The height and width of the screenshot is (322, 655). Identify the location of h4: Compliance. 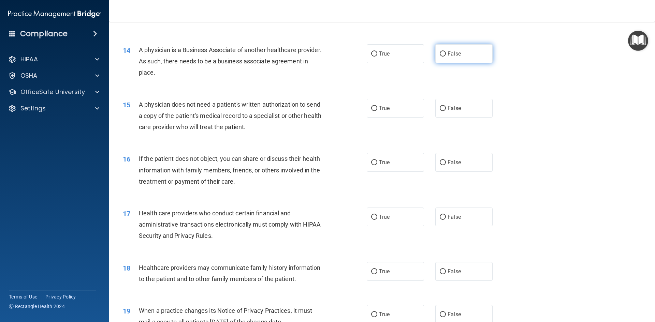
(44, 34).